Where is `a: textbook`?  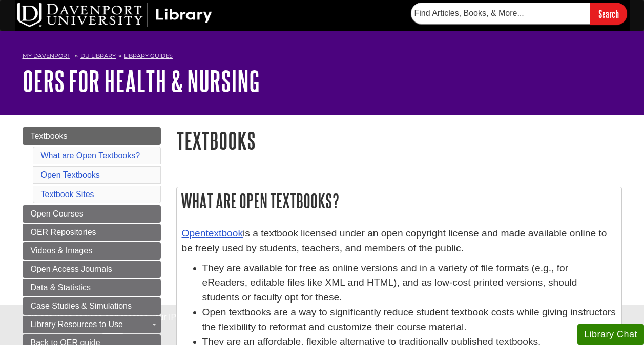 a: textbook is located at coordinates (224, 233).